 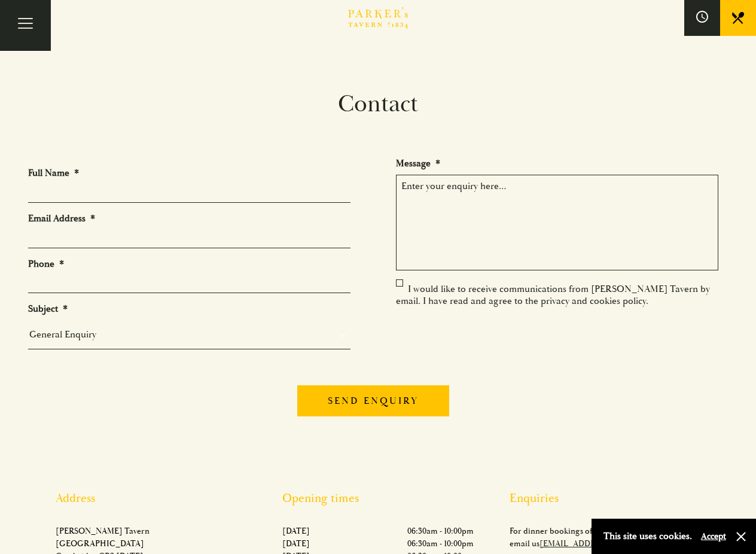 What do you see at coordinates (648, 536) in the screenshot?
I see `p: This site uses cookies.` at bounding box center [648, 536].